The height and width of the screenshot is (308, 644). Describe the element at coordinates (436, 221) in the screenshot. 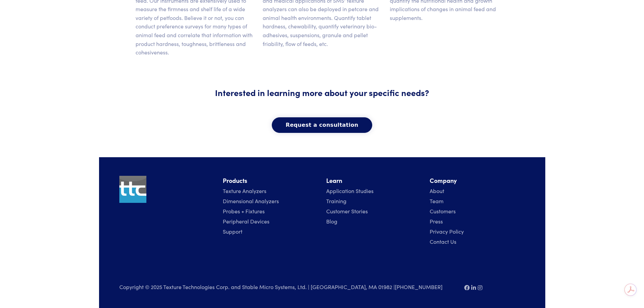

I see `a: Press` at that location.